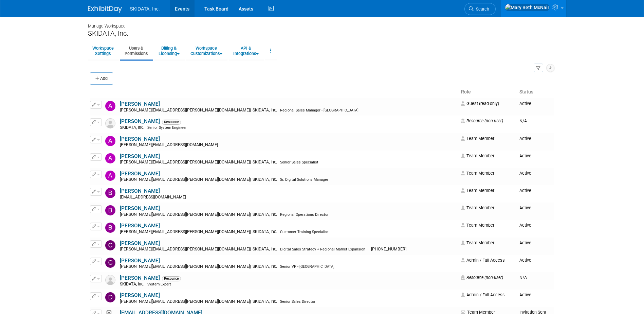  I want to click on span: Search, so click(481, 9).